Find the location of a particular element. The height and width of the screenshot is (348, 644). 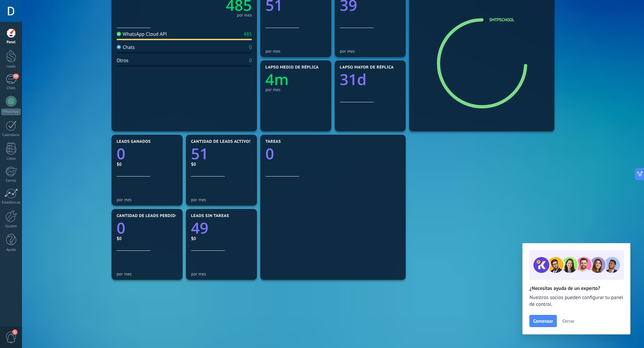

img: WhatsApp Cloud API is located at coordinates (119, 34).